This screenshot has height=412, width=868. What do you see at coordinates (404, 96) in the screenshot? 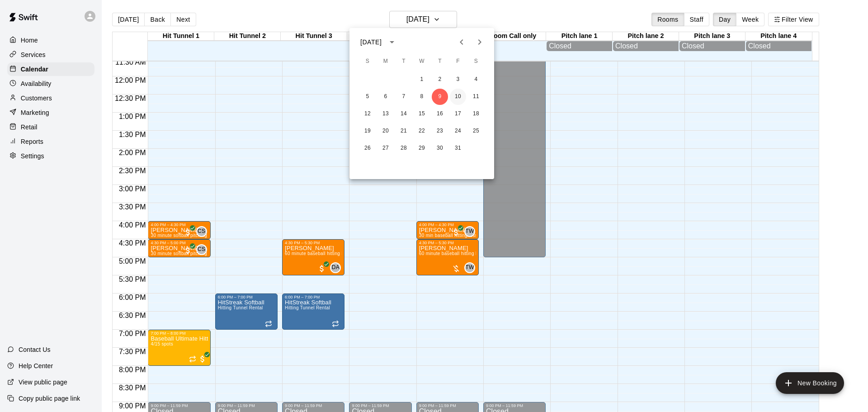
I see `button: 7` at bounding box center [404, 96].